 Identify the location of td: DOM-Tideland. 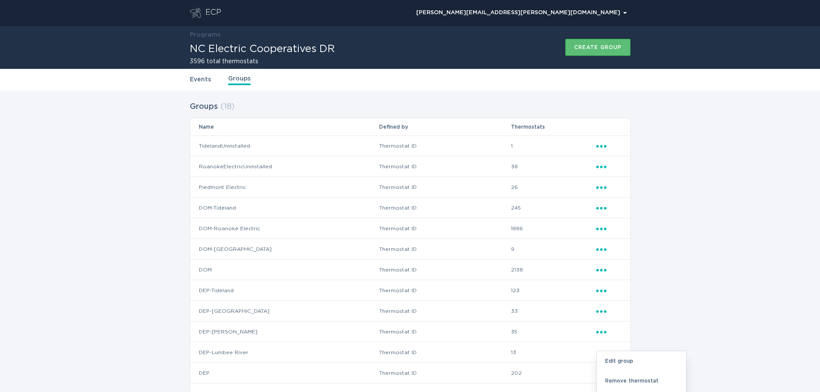
(285, 208).